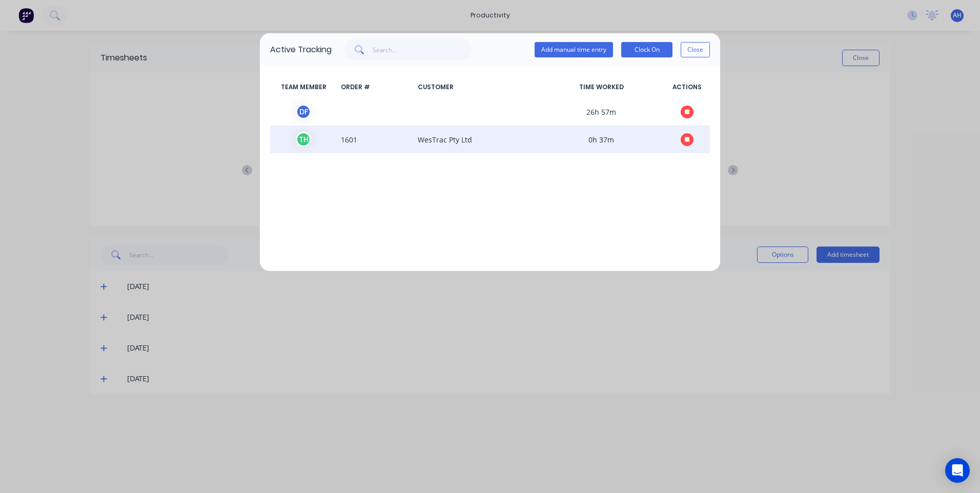 This screenshot has width=980, height=493. I want to click on span: TEAM MEMBER, so click(303, 87).